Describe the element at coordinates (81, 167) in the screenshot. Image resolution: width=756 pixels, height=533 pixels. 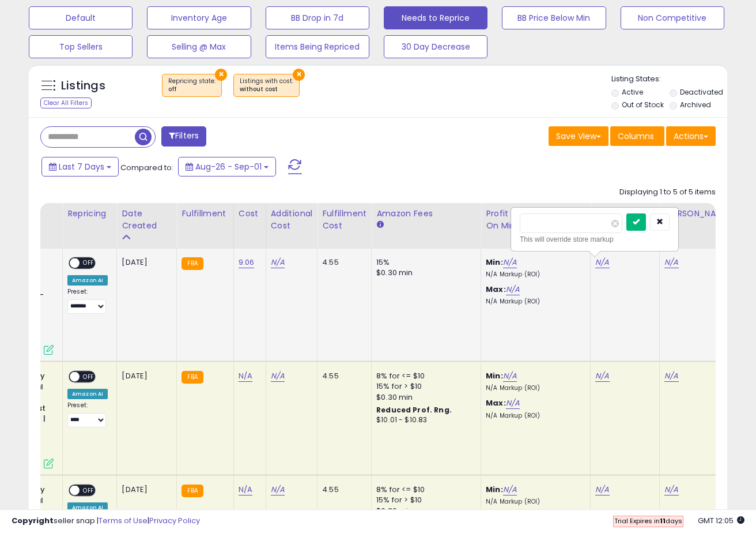
I see `span: Last 7 Days` at that location.